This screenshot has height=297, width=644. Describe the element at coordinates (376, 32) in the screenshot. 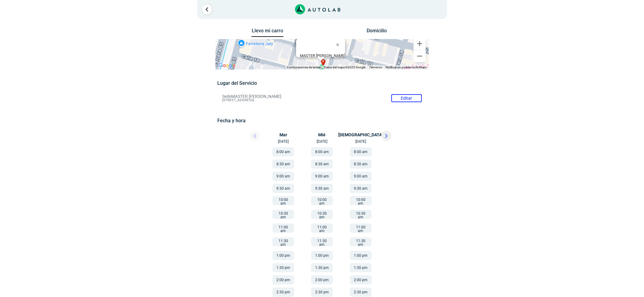

I see `button: Domicilio` at that location.